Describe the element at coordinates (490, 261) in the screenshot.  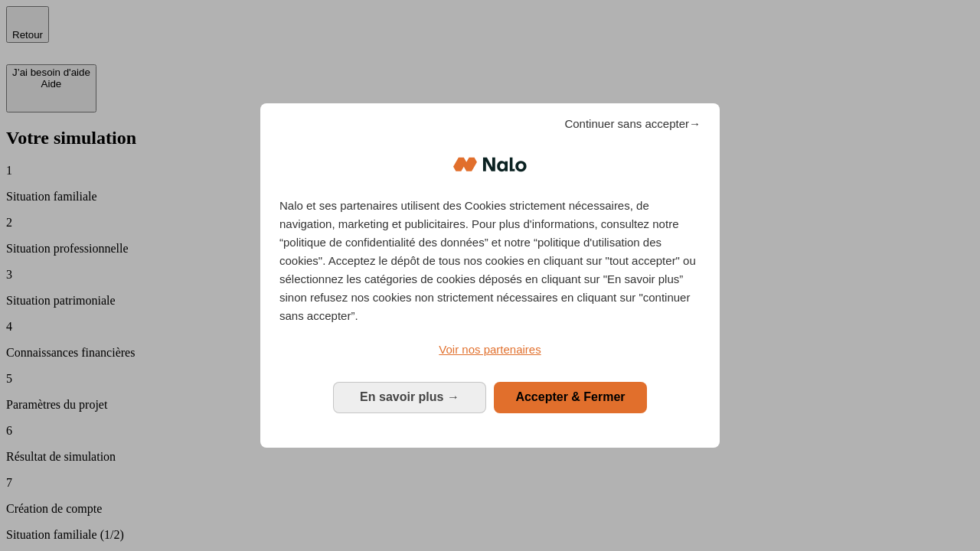
I see `p: Nalo et ses partenaires utilisent des Cookies strictement nécessaires, de navigation, marketing e...` at that location.